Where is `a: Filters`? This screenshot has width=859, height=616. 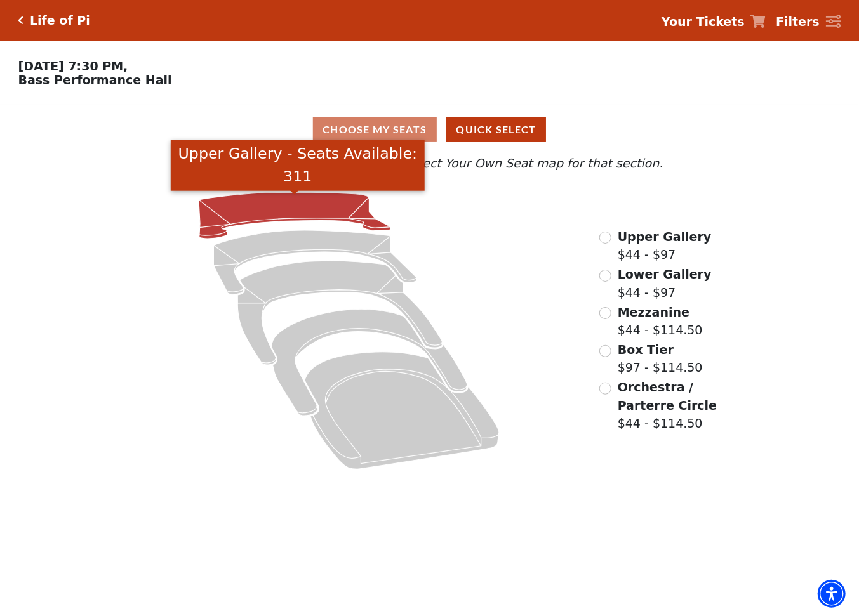
a: Filters is located at coordinates (808, 22).